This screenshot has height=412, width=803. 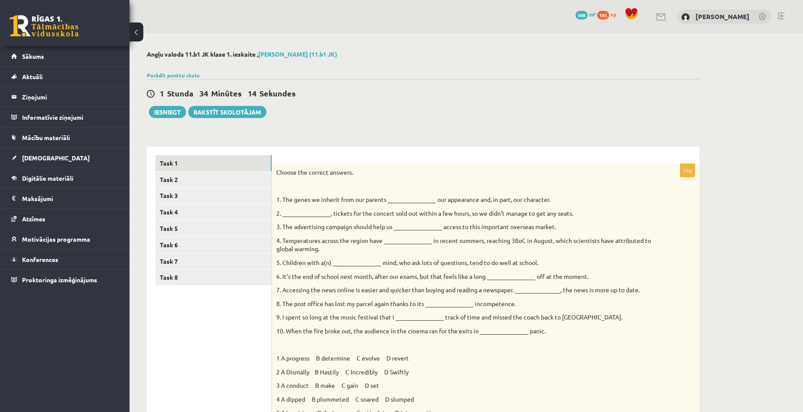 What do you see at coordinates (40, 259) in the screenshot?
I see `span: Konferences` at bounding box center [40, 259].